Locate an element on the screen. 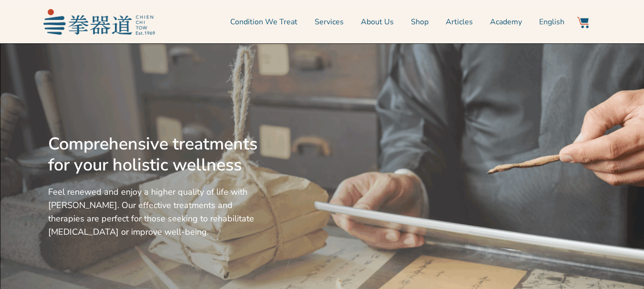  a: English is located at coordinates (551, 22).